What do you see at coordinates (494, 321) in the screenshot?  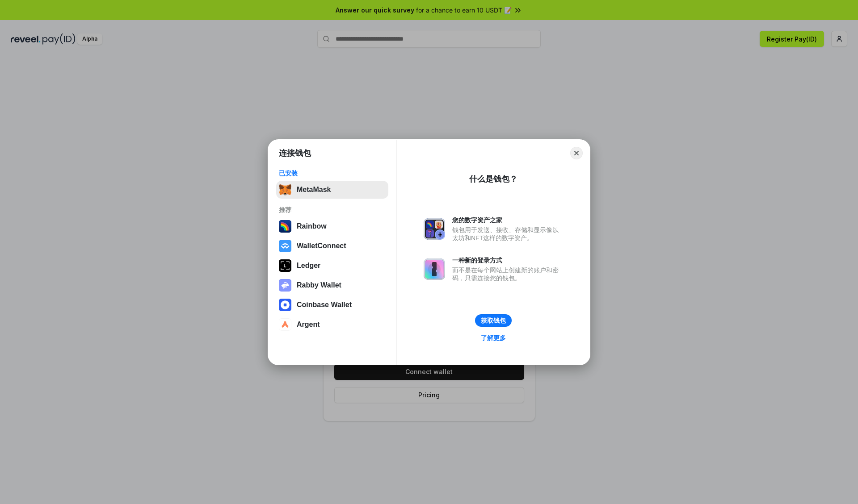 I see `div: 获取钱包` at bounding box center [494, 321].